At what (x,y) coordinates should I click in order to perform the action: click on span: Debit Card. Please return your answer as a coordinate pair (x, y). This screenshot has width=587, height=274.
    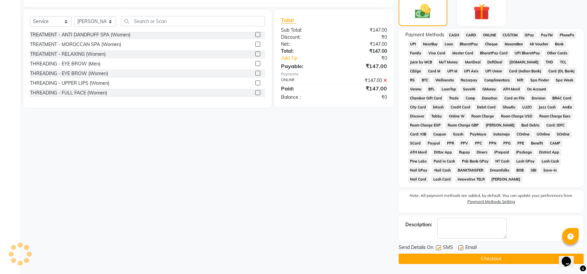
    Looking at the image, I should click on (487, 107).